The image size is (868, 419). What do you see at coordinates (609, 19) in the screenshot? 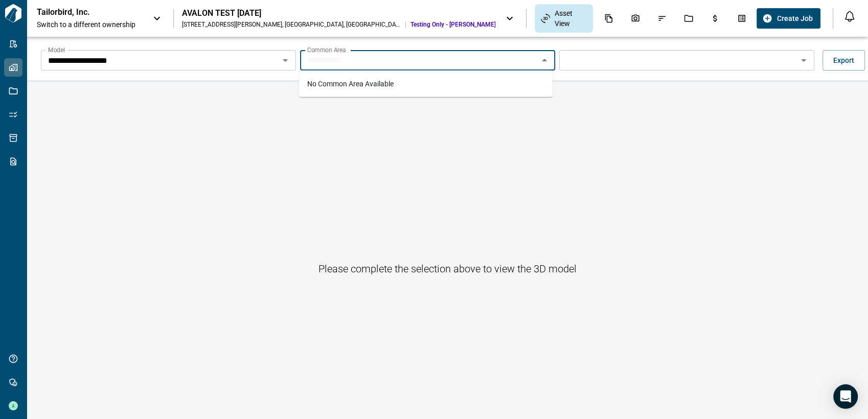
I see `div: Documents` at bounding box center [609, 19].